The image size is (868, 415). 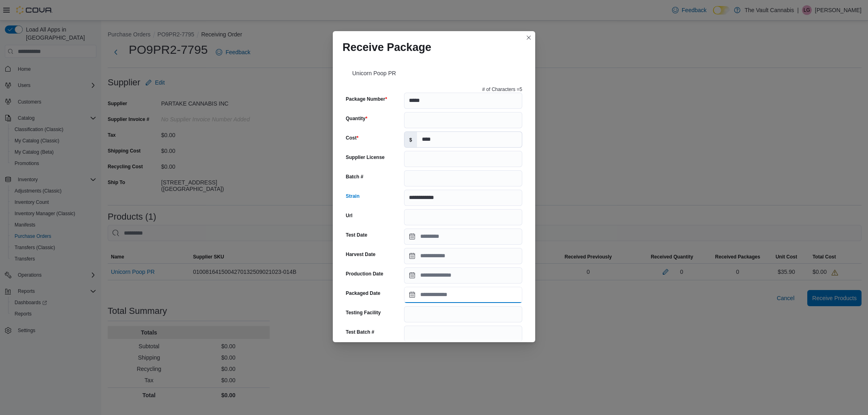 What do you see at coordinates (354, 177) in the screenshot?
I see `label: Batch #` at bounding box center [354, 177].